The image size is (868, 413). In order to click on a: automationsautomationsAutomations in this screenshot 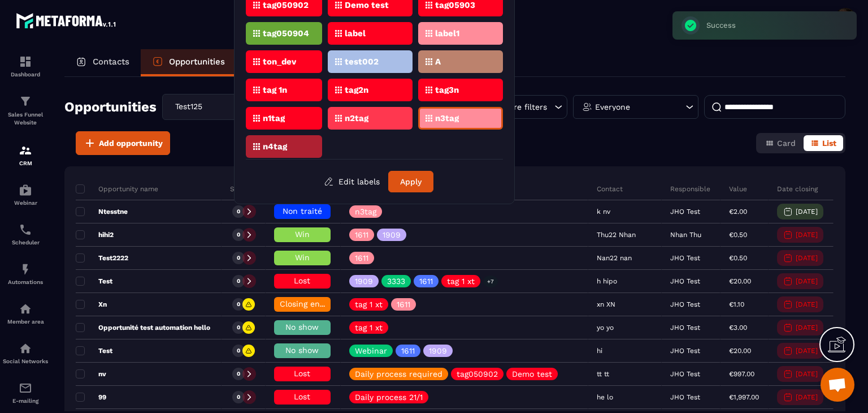, I will do `click(25, 274)`.